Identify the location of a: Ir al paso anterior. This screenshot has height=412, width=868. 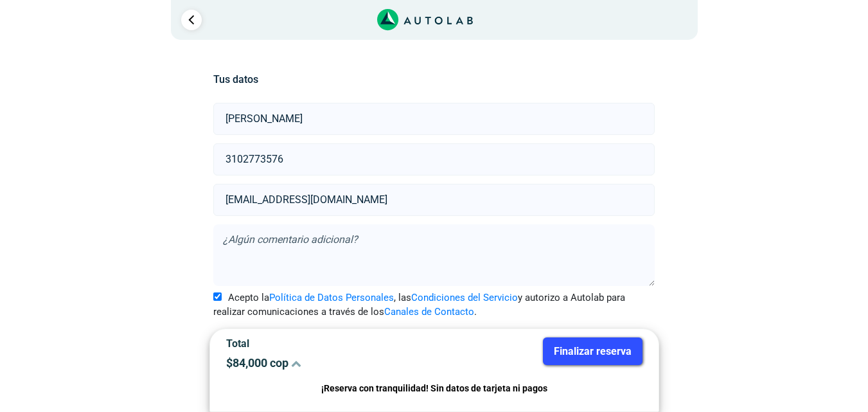
(192, 20).